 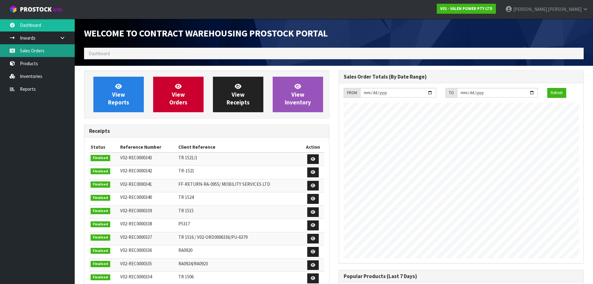 What do you see at coordinates (298, 94) in the screenshot?
I see `span: View Inventory` at bounding box center [298, 94].